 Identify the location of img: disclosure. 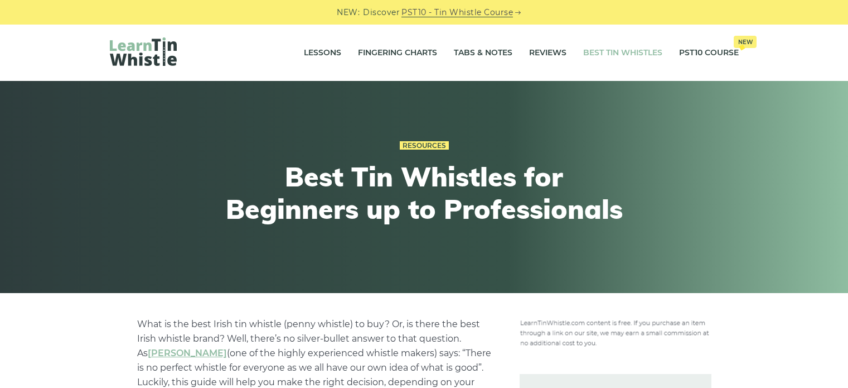
(616, 332).